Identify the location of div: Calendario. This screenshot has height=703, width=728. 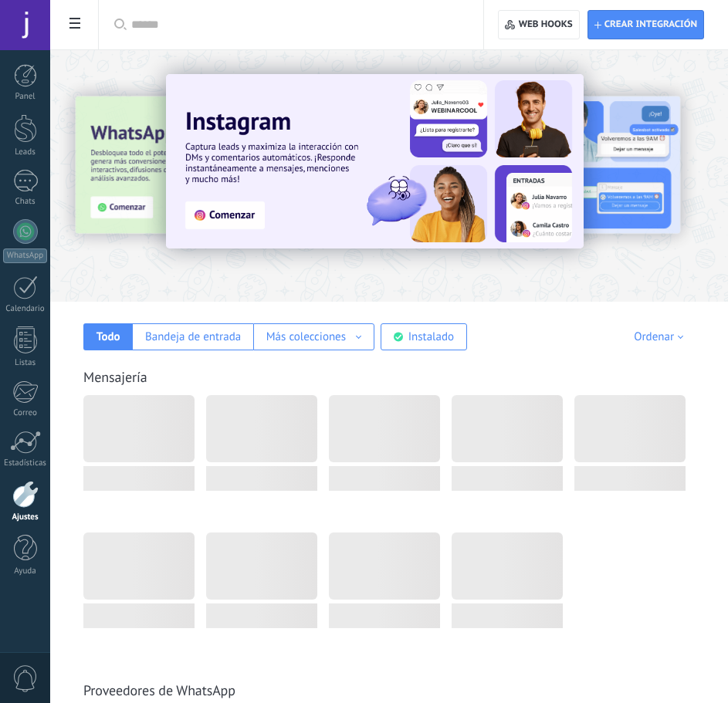
(25, 308).